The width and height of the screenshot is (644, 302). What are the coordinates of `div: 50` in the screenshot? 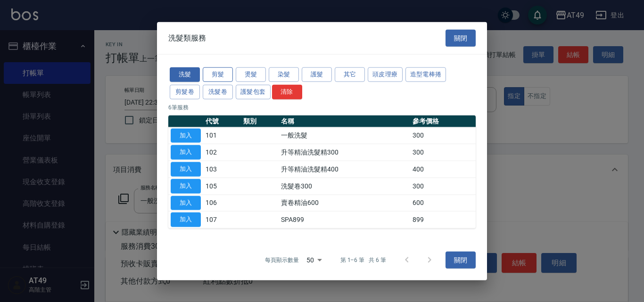 It's located at (314, 260).